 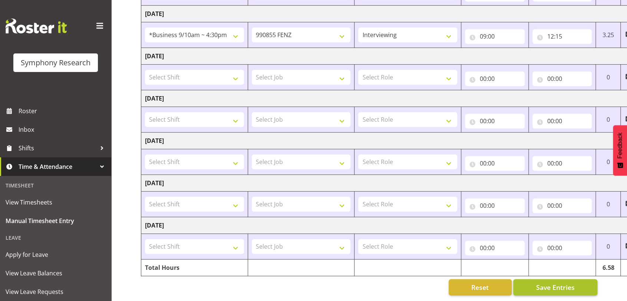 What do you see at coordinates (56, 292) in the screenshot?
I see `span: View Leave Requests` at bounding box center [56, 292].